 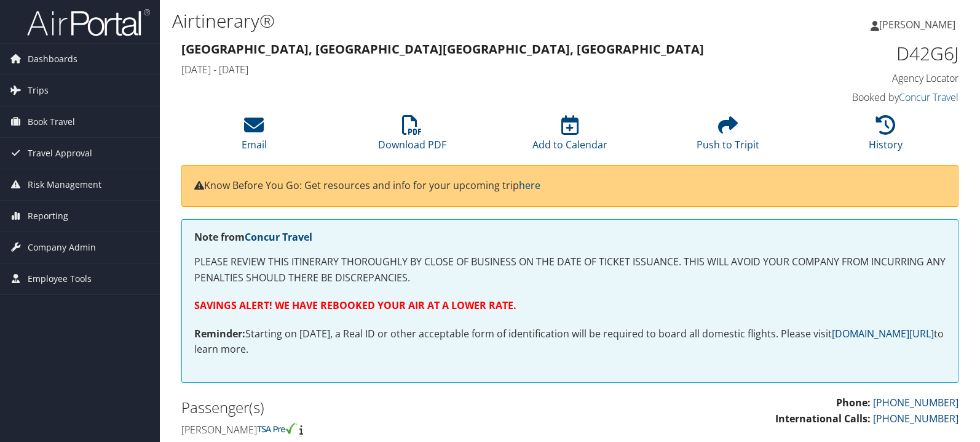 What do you see at coordinates (570, 186) in the screenshot?
I see `p: Know Before You Go: Get resources and info for your upcoming trip` at bounding box center [570, 186].